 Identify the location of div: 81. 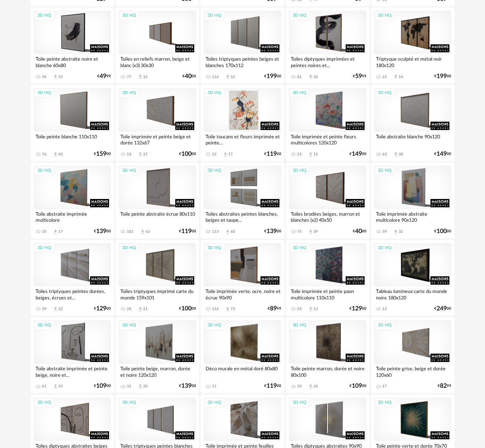
(300, 77).